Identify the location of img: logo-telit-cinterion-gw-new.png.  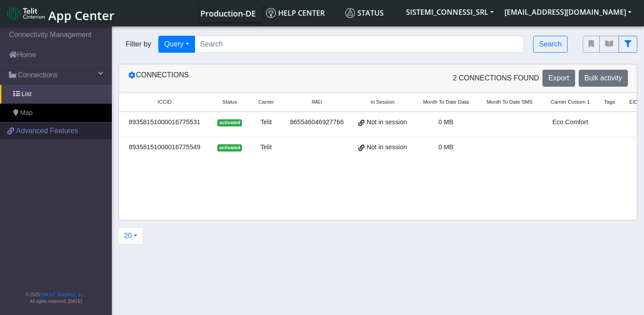
(26, 14).